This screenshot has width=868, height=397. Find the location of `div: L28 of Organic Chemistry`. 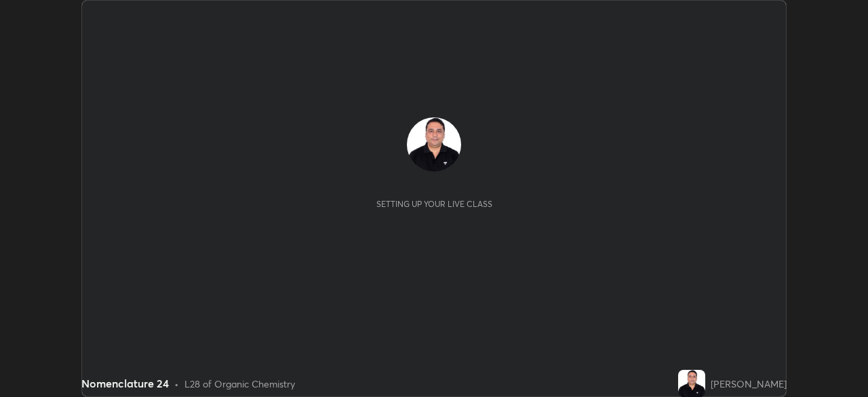

div: L28 of Organic Chemistry is located at coordinates (239, 383).